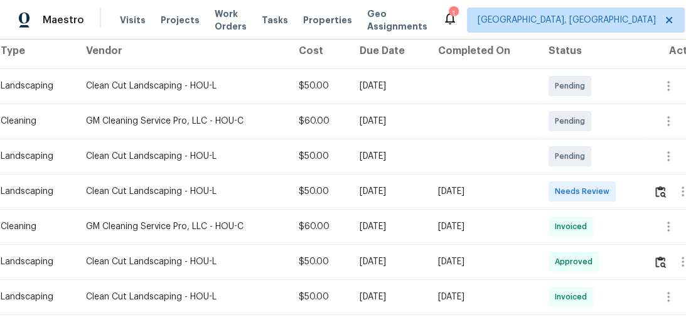 The image size is (686, 322). What do you see at coordinates (584, 191) in the screenshot?
I see `span: Needs Review` at bounding box center [584, 191].